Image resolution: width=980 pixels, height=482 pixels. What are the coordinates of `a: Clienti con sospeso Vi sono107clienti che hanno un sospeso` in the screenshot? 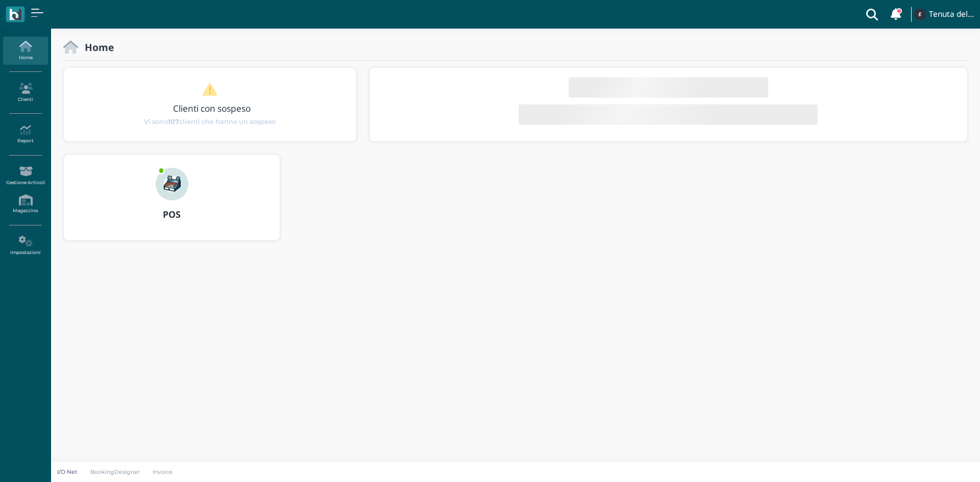 It's located at (210, 104).